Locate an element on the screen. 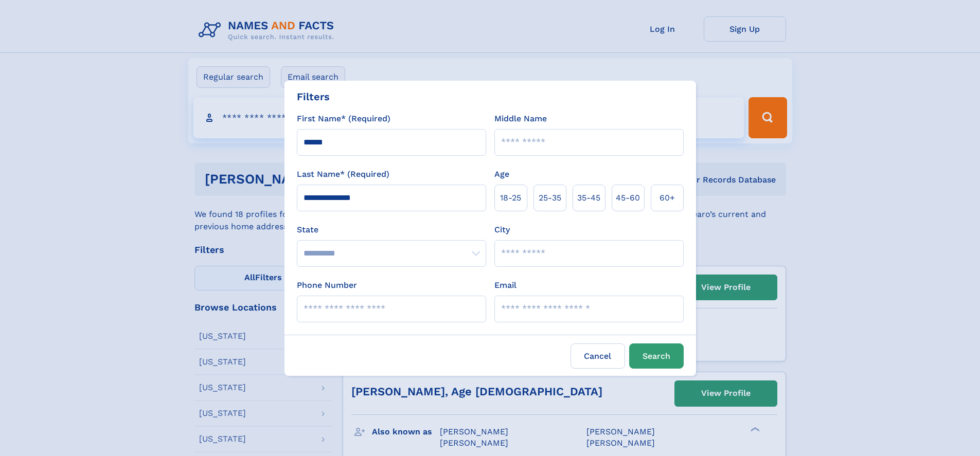 The width and height of the screenshot is (980, 456). span: 35‑45 is located at coordinates (588, 198).